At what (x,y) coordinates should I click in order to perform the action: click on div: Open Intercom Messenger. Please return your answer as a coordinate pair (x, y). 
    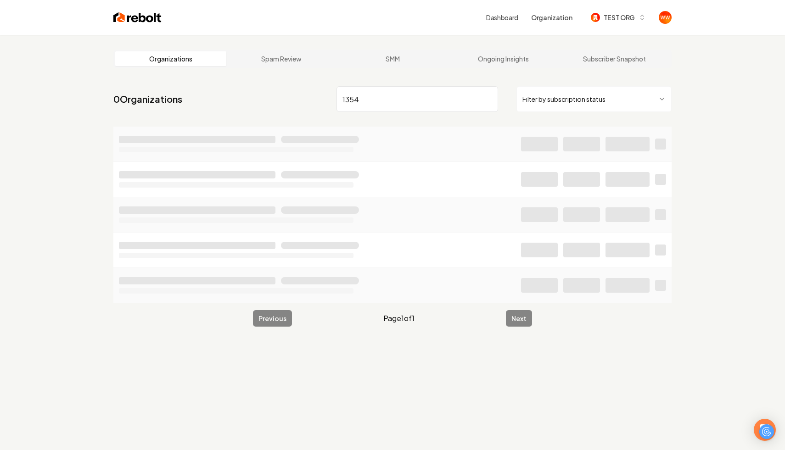
    Looking at the image, I should click on (765, 430).